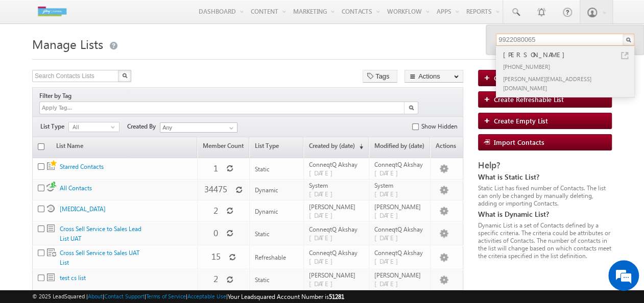 This screenshot has width=644, height=303. Describe the element at coordinates (528, 99) in the screenshot. I see `span: Create Refreshable List` at that location.